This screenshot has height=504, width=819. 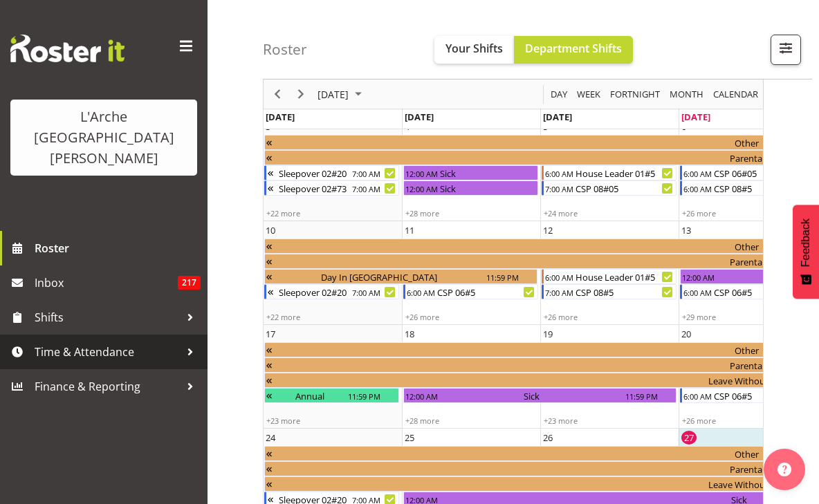 What do you see at coordinates (625, 188) in the screenshot?
I see `div: CSP 08#05` at bounding box center [625, 188].